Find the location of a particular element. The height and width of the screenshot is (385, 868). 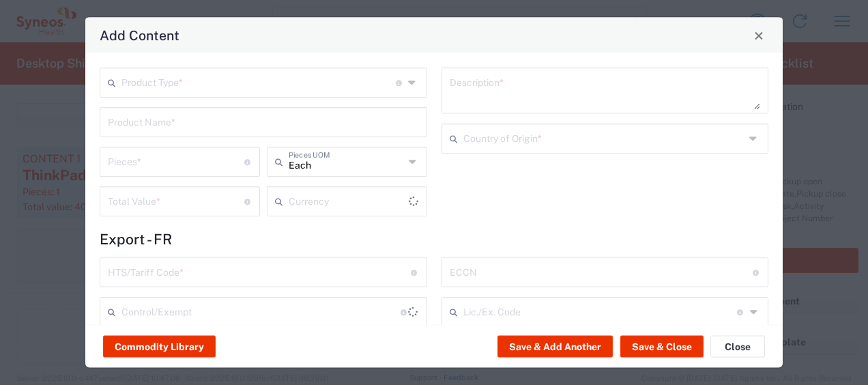

button: Commodity Library is located at coordinates (159, 347).